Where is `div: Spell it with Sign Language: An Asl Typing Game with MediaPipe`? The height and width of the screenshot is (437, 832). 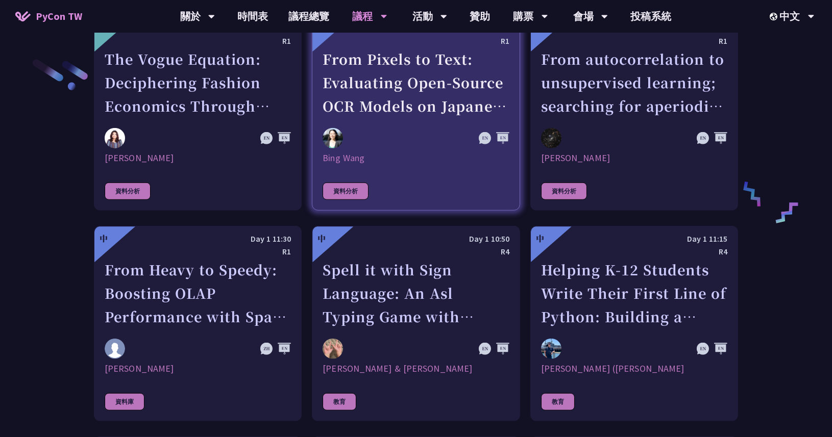 div: Spell it with Sign Language: An Asl Typing Game with MediaPipe is located at coordinates (415, 293).